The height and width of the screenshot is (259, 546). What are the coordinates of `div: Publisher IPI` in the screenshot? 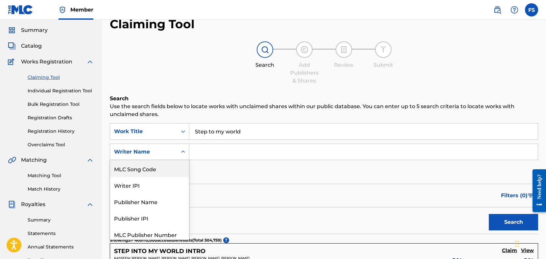 It's located at (150, 218).